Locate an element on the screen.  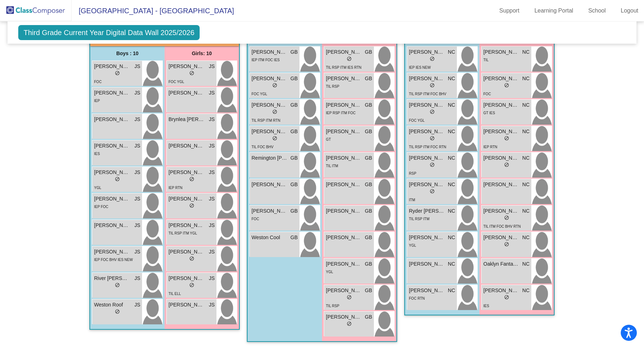
span: IEP RSP ITM FOC is located at coordinates (340, 113).